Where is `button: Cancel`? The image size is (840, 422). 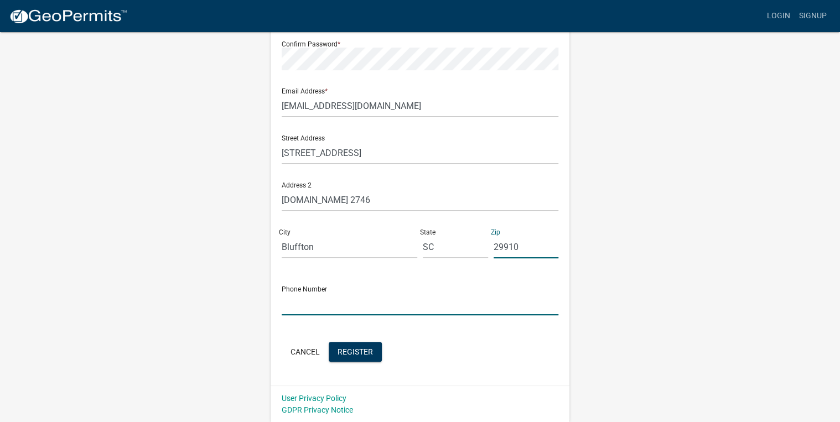
button: Cancel is located at coordinates (305, 352).